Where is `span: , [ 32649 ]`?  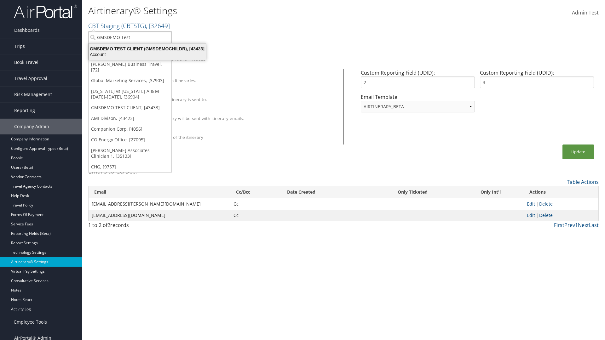 span: , [ 32649 ] is located at coordinates (158, 26).